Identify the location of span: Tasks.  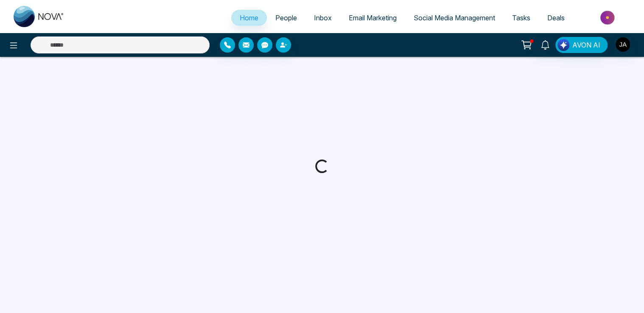
(521, 18).